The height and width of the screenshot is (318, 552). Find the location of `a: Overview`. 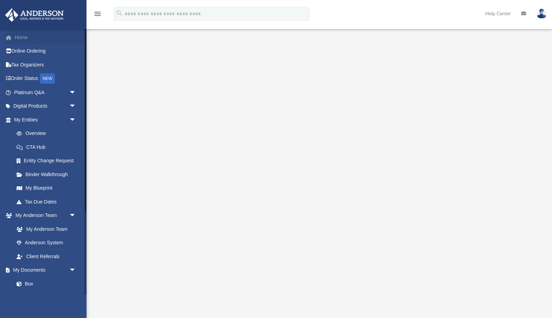

a: Overview is located at coordinates (48, 134).